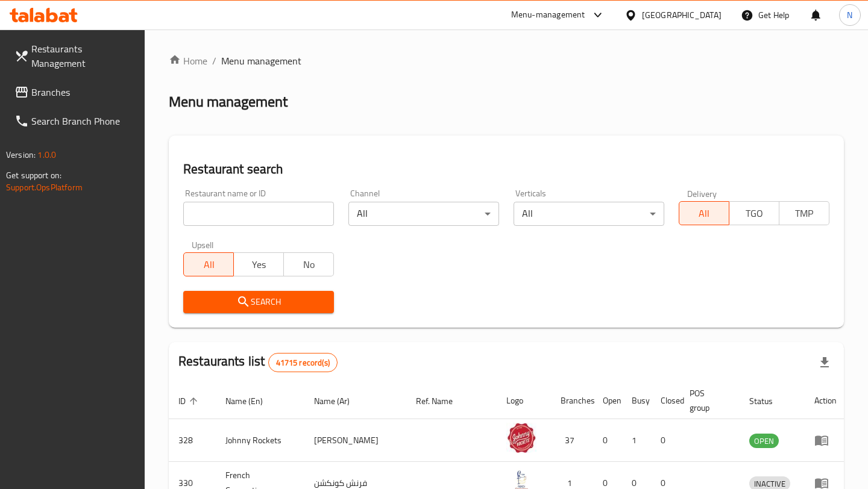 The image size is (868, 489). What do you see at coordinates (228, 102) in the screenshot?
I see `h2: Menu management` at bounding box center [228, 102].